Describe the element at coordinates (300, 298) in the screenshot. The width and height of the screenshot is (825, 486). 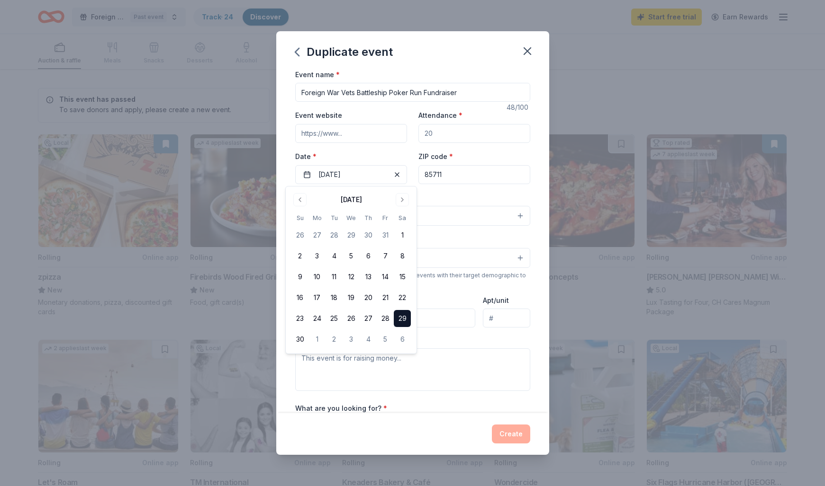
I see `button: 16` at that location.